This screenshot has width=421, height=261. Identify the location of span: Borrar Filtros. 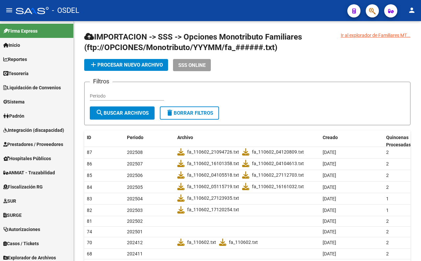
(190, 113).